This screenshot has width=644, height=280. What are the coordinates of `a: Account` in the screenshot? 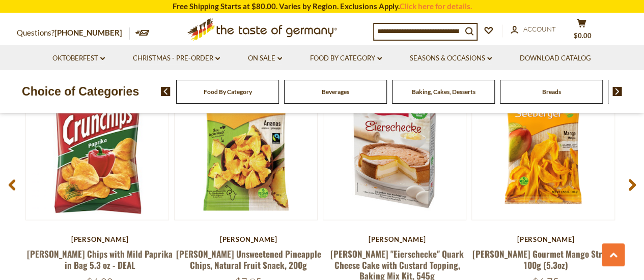 It's located at (533, 29).